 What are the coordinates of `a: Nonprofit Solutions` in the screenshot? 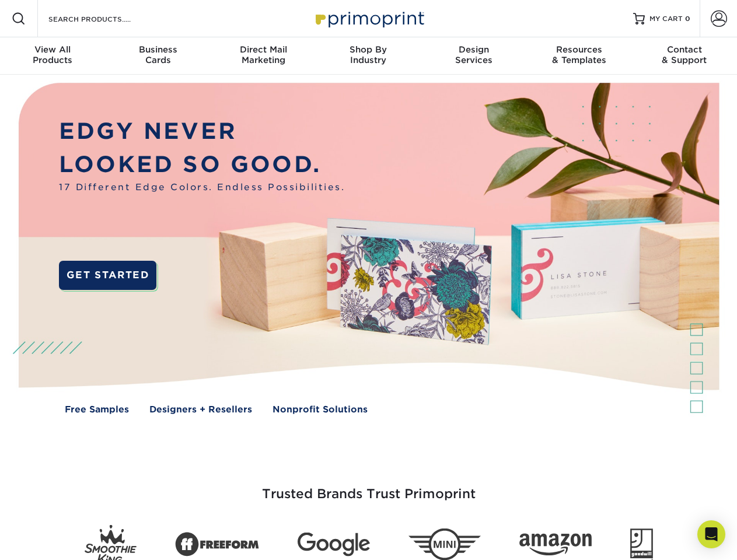 It's located at (320, 410).